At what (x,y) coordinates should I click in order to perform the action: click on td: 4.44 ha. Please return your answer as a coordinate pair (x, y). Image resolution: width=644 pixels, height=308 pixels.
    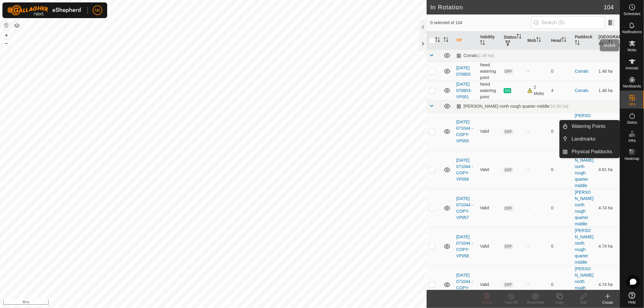
    Looking at the image, I should click on (607, 131).